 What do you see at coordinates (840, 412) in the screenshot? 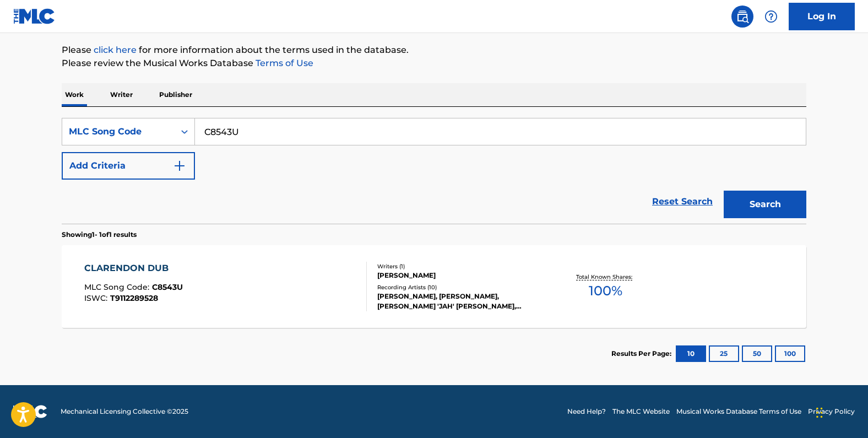
I see `div: Chat Widget` at bounding box center [840, 412].